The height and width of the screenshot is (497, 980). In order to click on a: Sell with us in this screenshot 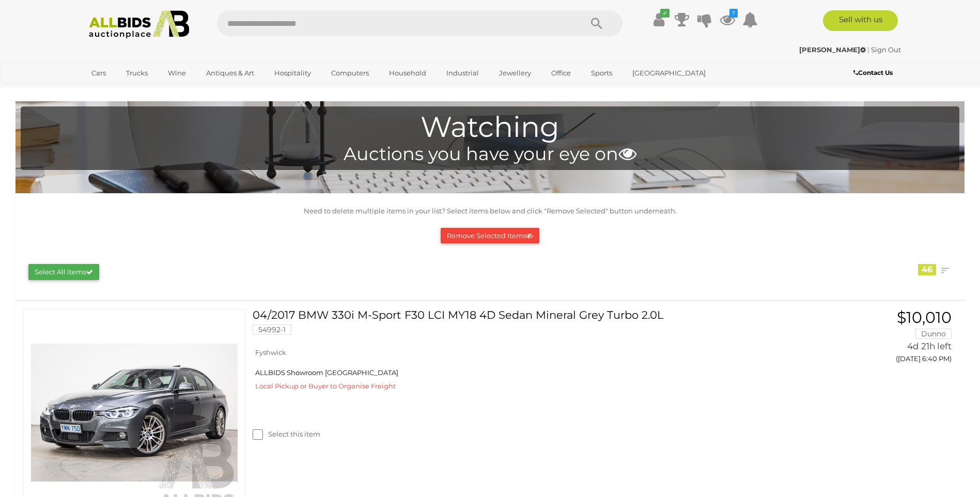, I will do `click(860, 20)`.